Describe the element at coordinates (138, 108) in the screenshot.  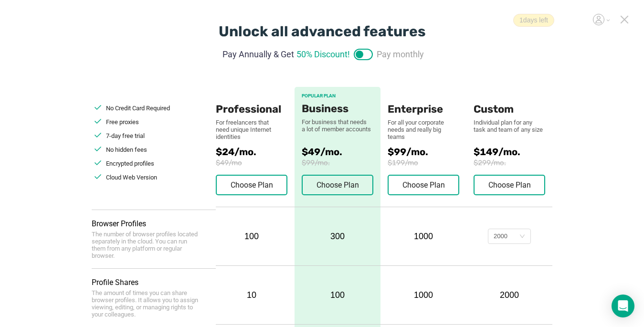
I see `span: No Credit Card Required` at that location.